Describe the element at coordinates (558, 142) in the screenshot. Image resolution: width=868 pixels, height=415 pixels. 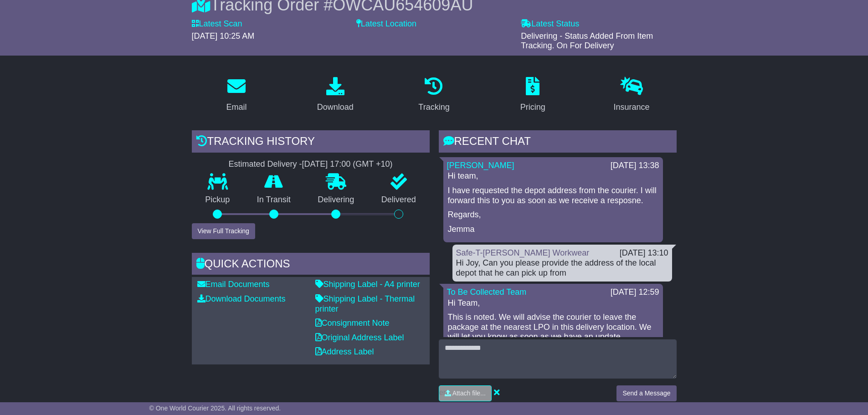
I see `div: RECENT CHAT` at that location.